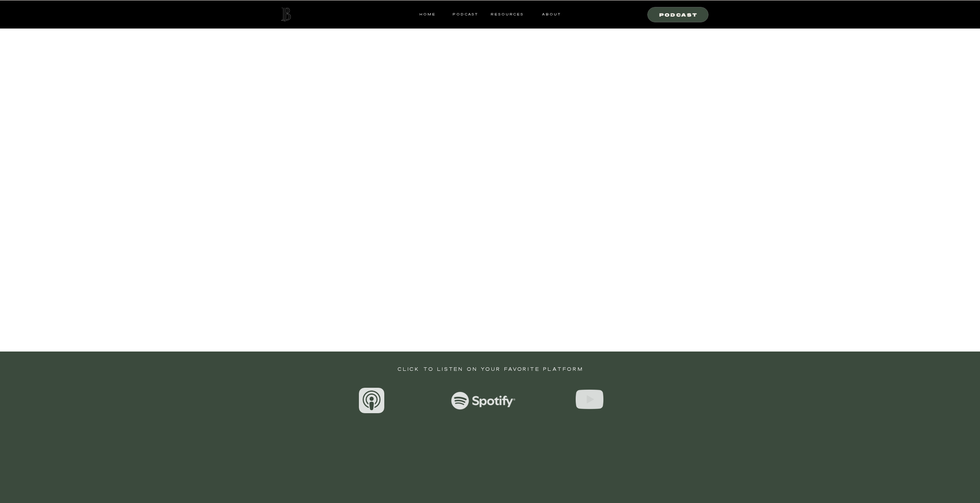  What do you see at coordinates (428, 14) in the screenshot?
I see `nav: HOME` at bounding box center [428, 14].